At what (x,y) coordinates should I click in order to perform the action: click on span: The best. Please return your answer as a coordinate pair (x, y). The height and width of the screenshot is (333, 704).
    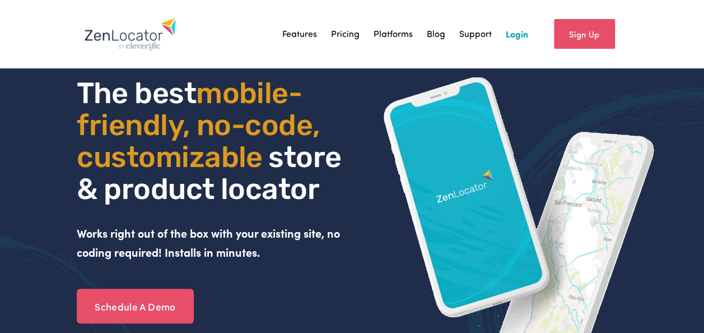
    Looking at the image, I should click on (136, 93).